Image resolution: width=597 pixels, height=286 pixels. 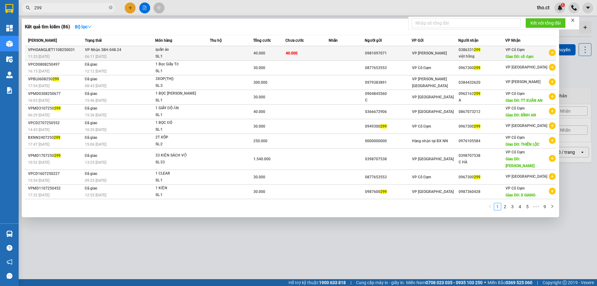 I want to click on strong: Bộ lọc, so click(x=83, y=27).